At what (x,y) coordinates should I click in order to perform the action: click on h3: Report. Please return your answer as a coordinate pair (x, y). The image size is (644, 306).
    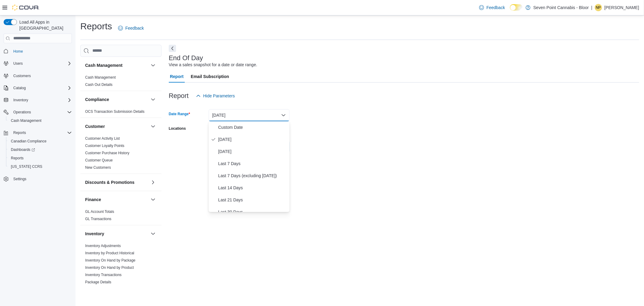
    Looking at the image, I should click on (179, 96).